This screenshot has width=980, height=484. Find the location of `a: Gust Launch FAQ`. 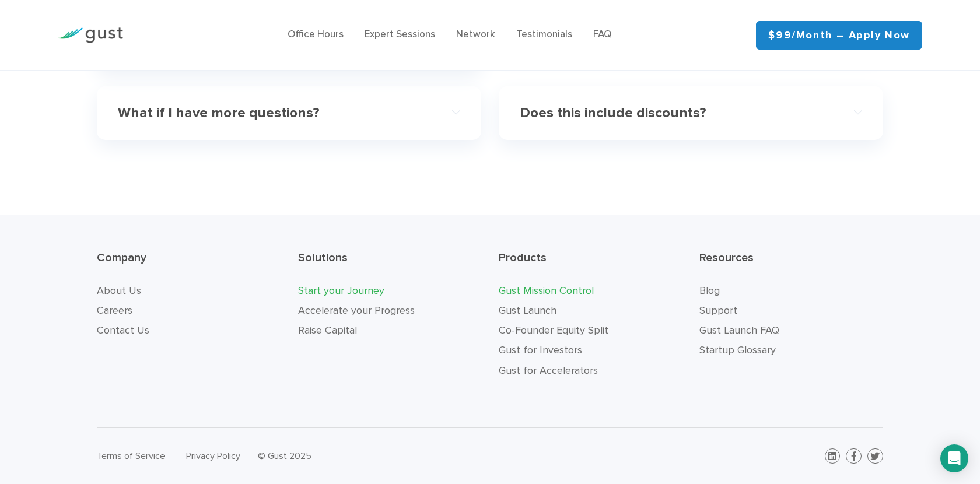

a: Gust Launch FAQ is located at coordinates (739, 330).